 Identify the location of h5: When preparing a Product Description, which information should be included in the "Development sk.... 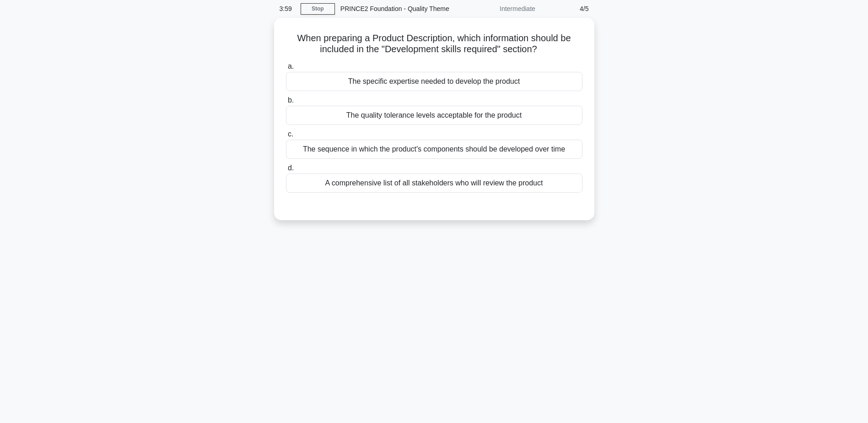
(434, 44).